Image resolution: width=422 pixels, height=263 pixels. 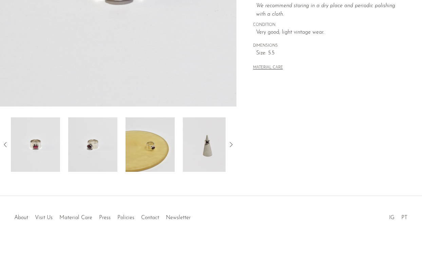 What do you see at coordinates (399, 216) in the screenshot?
I see `ul: Social Medias` at bounding box center [399, 216].